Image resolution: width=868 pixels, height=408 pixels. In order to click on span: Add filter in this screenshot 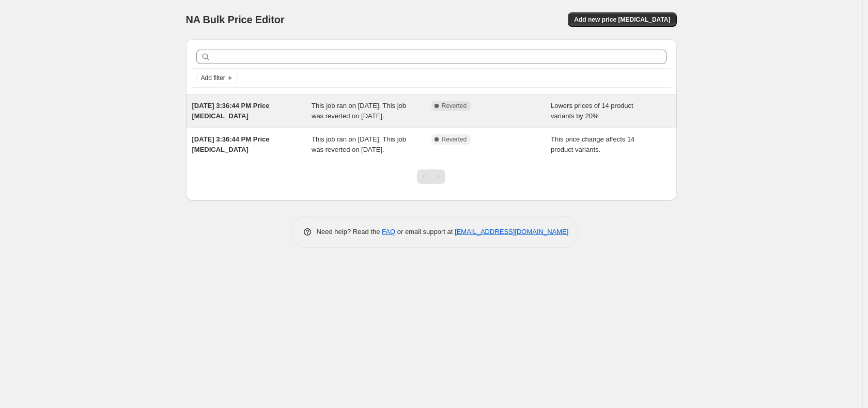, I will do `click(213, 78)`.